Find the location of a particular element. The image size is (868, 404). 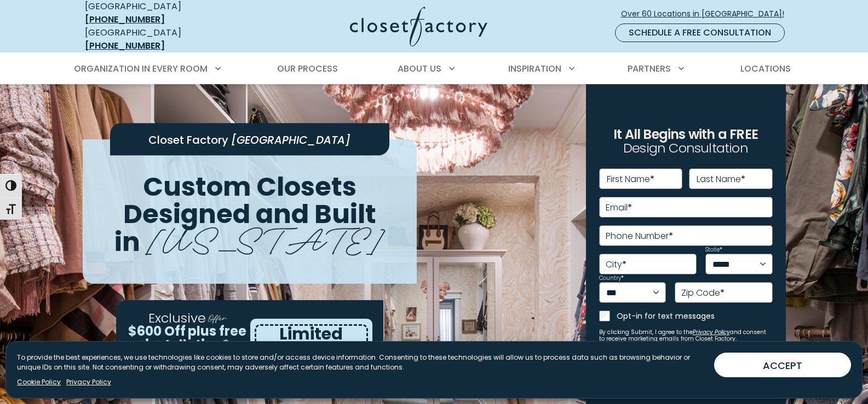

span: Exclusive is located at coordinates (177, 318).